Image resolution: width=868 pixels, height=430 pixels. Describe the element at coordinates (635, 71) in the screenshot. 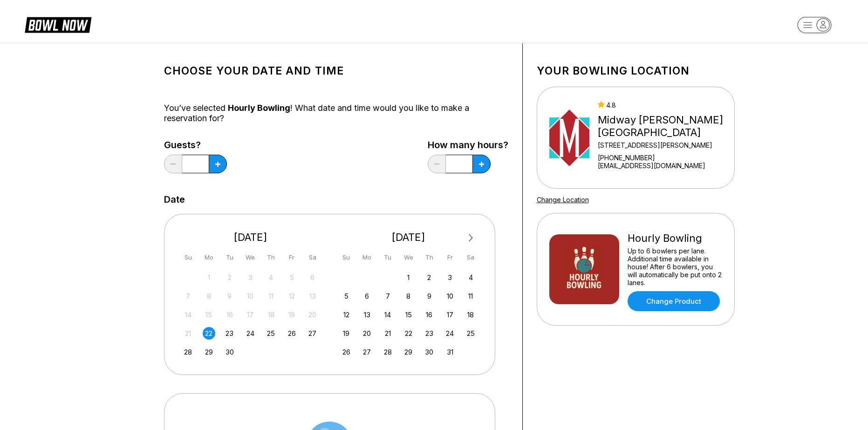

I see `h1: Your bowling location` at that location.